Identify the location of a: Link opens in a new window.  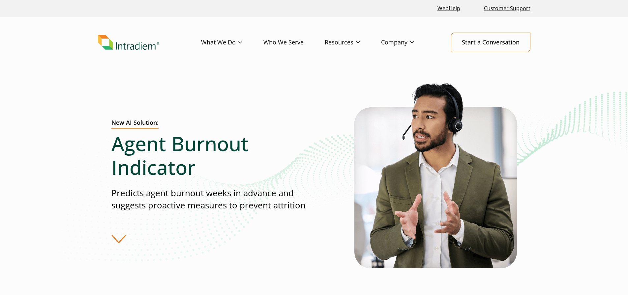
(449, 8).